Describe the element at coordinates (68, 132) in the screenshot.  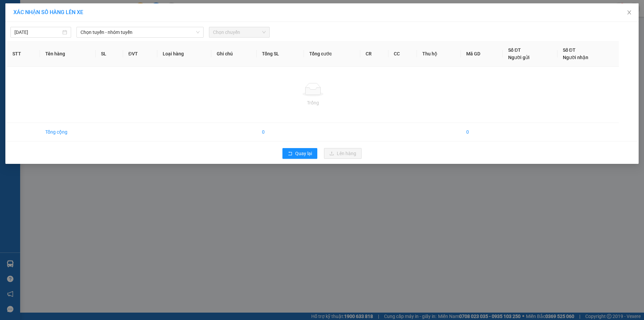
I see `td: Tổng cộng` at that location.